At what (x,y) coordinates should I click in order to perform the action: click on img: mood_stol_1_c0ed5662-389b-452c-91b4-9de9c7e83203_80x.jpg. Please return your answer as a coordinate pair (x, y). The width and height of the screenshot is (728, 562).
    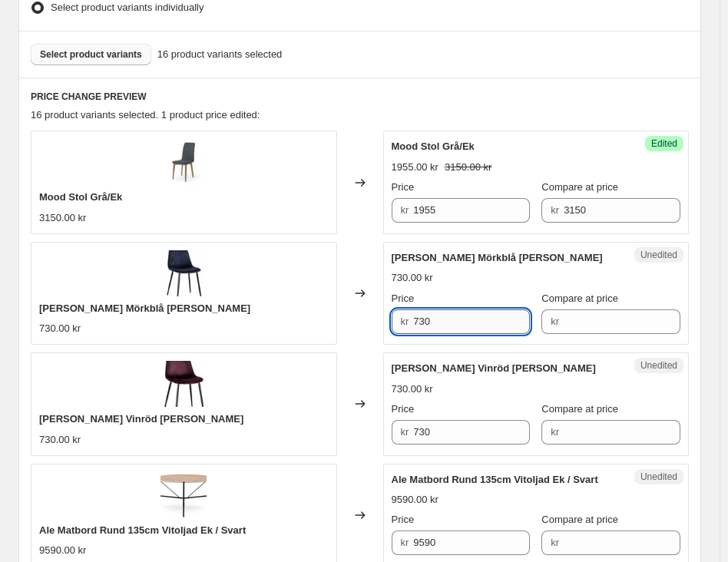
    Looking at the image, I should click on (183, 162).